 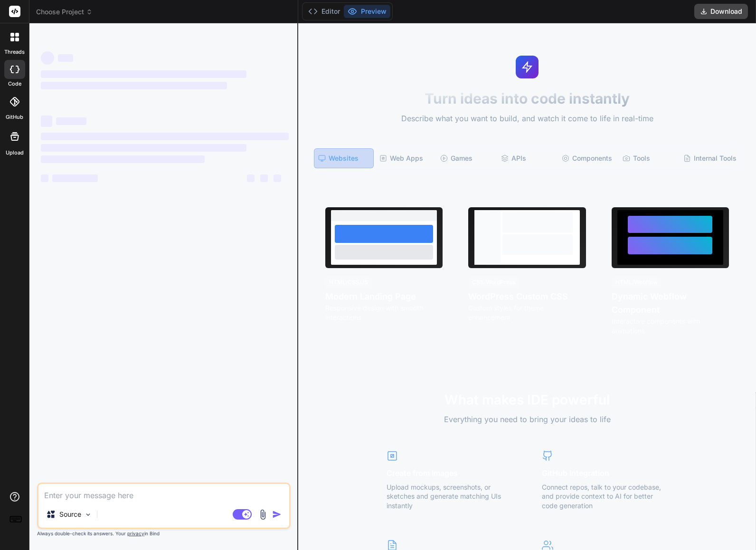 What do you see at coordinates (527, 313) in the screenshot?
I see `p: Custom styles for theme enhancement` at bounding box center [527, 313].